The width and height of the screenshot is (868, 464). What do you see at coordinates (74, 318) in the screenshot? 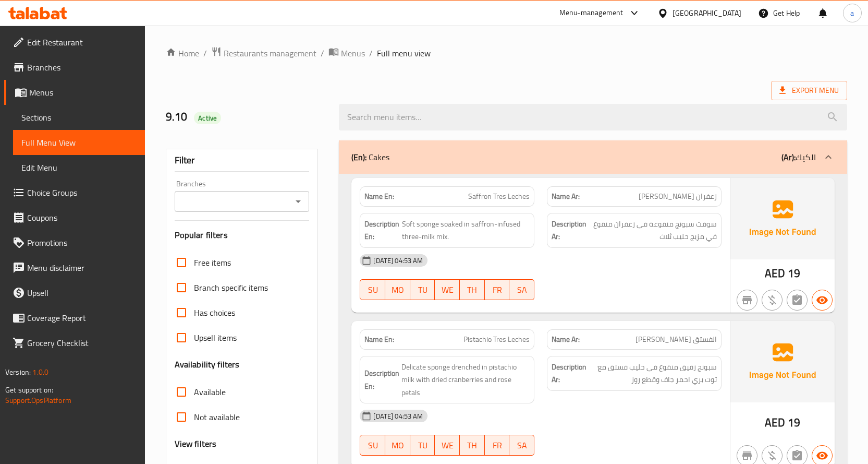
I see `a: Coverage Report` at bounding box center [74, 318].